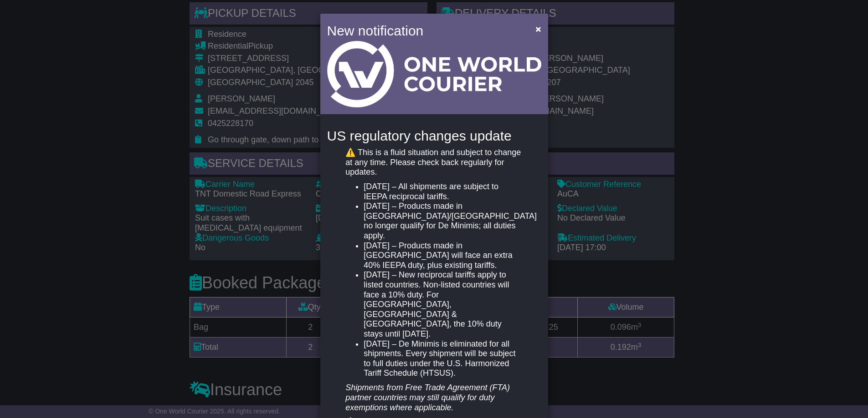  I want to click on h4: US regulatory changes update, so click(434, 136).